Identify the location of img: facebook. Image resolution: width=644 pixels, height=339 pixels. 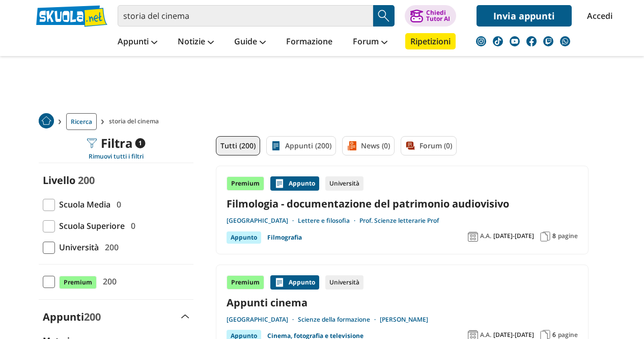
(532, 41).